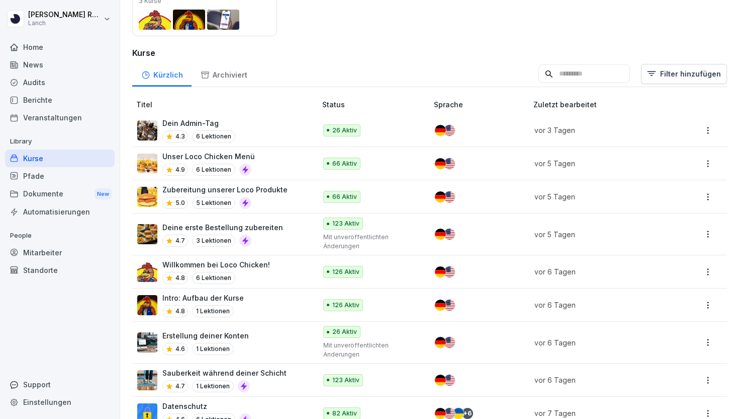  What do you see at coordinates (60, 47) in the screenshot?
I see `a: Home` at bounding box center [60, 47].